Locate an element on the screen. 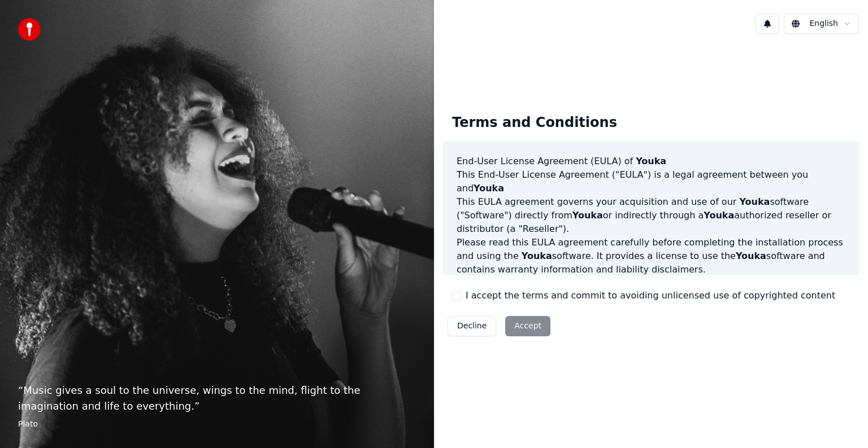 This screenshot has width=868, height=448. p: This End-User License Agreement ("EULA") is a legal agreement between you and is located at coordinates (651, 182).